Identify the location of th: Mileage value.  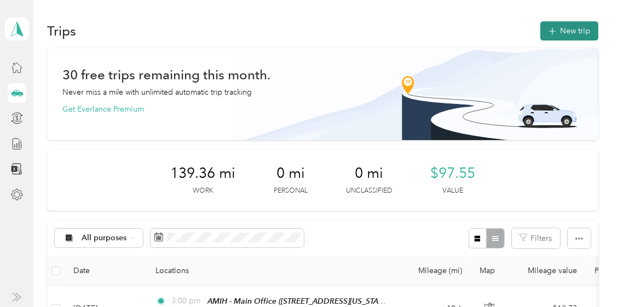
(547, 271).